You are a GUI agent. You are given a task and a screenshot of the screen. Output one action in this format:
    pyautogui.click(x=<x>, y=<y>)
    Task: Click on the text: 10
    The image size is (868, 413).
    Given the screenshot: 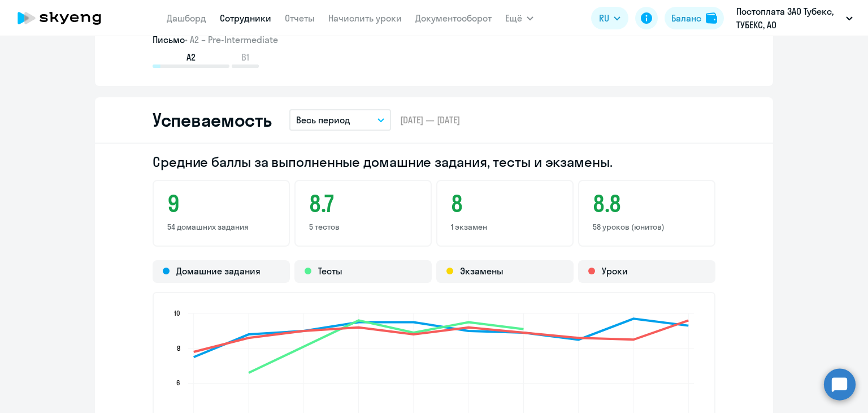 What is the action you would take?
    pyautogui.click(x=177, y=313)
    